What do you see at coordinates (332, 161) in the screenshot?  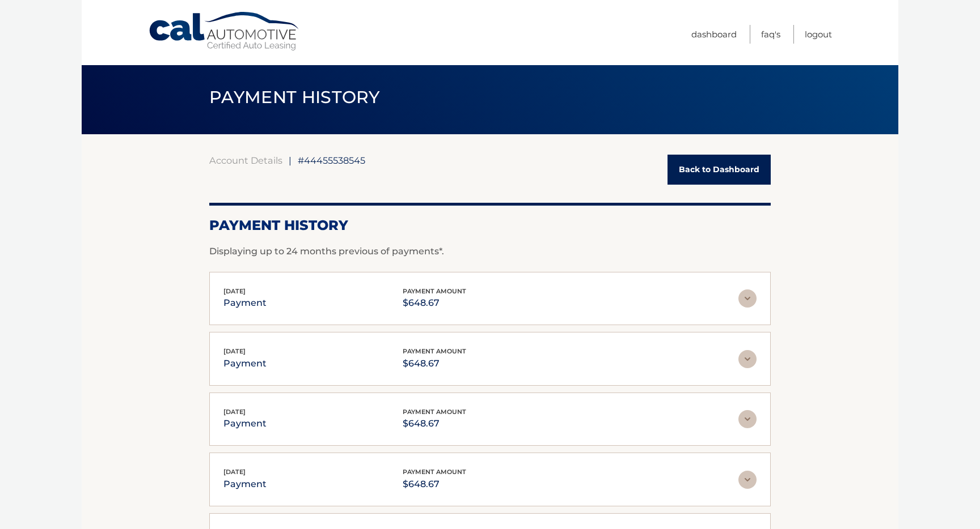 I see `span: #44455538545` at bounding box center [332, 161].